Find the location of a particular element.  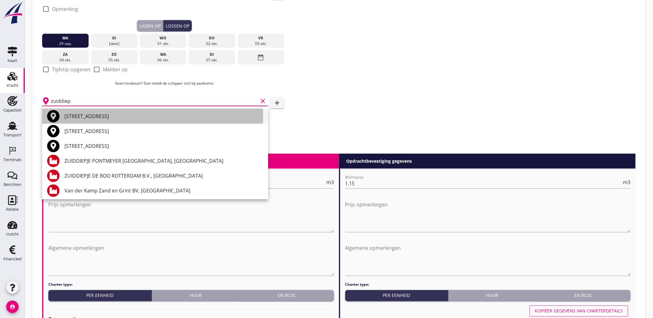

div: Inzicht is located at coordinates (12, 234).